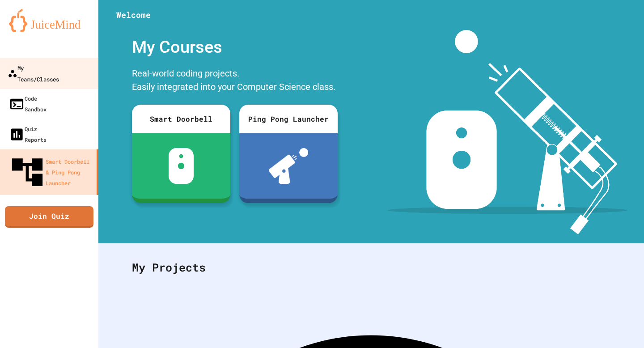 This screenshot has height=348, width=644. Describe the element at coordinates (49, 21) in the screenshot. I see `img: logo-orange.svg` at that location.